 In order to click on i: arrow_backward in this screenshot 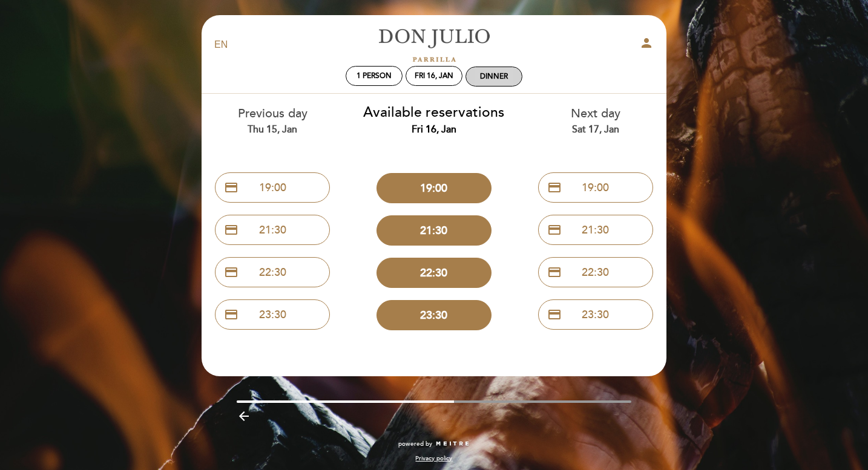, I will do `click(244, 416)`.